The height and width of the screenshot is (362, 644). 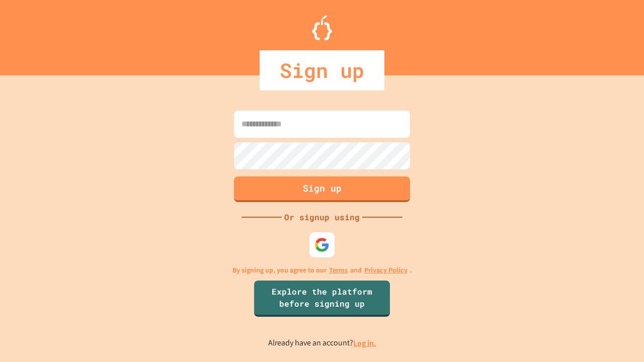 What do you see at coordinates (385, 270) in the screenshot?
I see `a: Privacy Policy` at bounding box center [385, 270].